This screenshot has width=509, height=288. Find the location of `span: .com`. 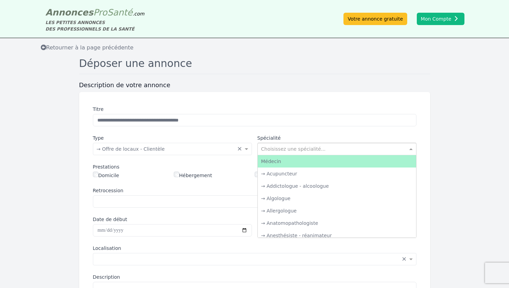

span: .com is located at coordinates (138, 14).